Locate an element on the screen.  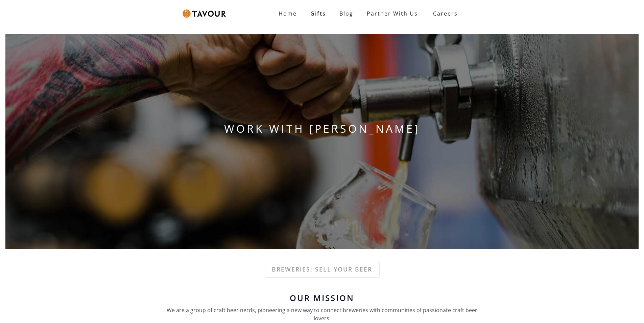
a: Breweries: Sell your beer is located at coordinates (322, 269).